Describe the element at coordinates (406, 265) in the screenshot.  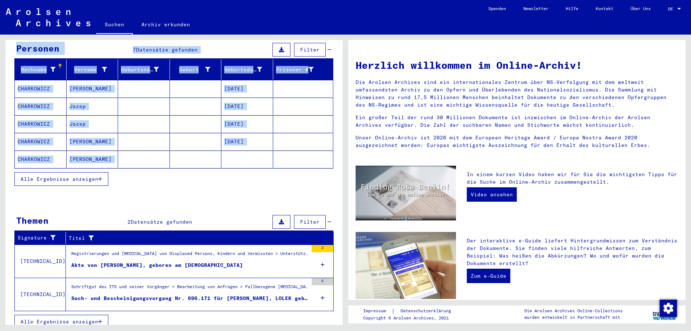
I see `img: eguide.jpg` at that location.